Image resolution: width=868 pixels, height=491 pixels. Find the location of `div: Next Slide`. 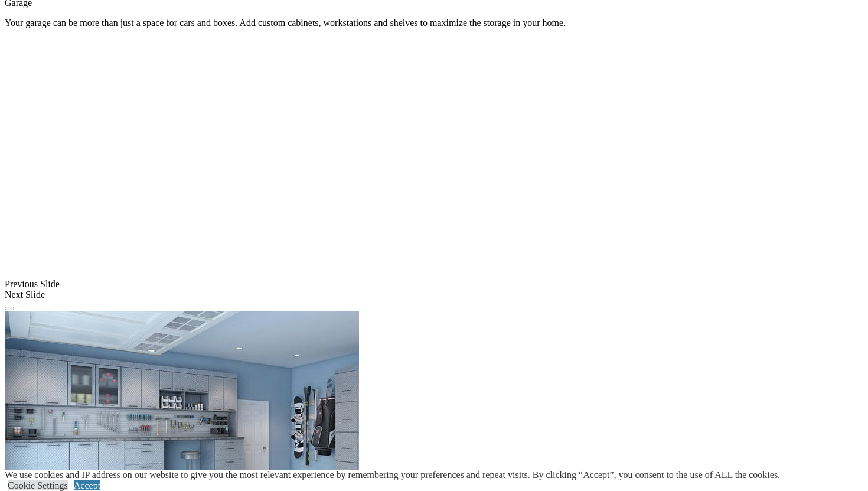

div: Next Slide is located at coordinates (434, 295).